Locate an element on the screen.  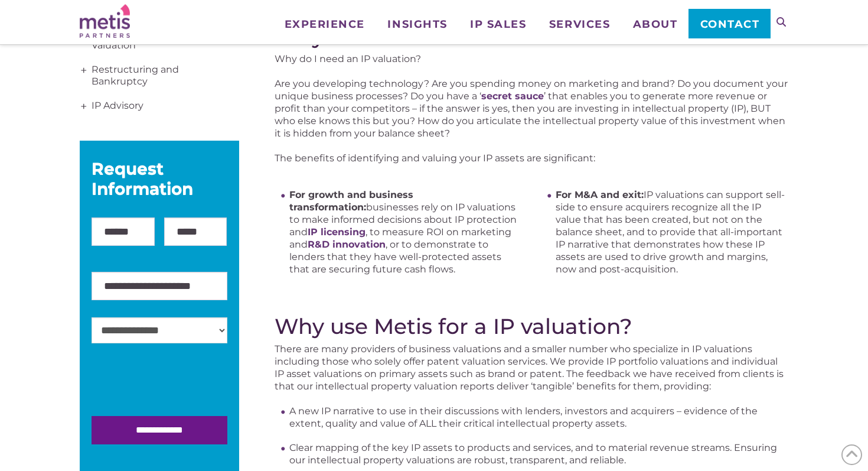
a: Contact is located at coordinates (730, 24).